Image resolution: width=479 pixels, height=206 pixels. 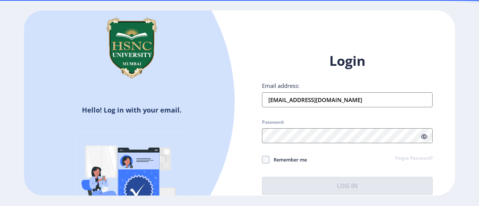 What do you see at coordinates (281, 86) in the screenshot?
I see `label: Email address:` at bounding box center [281, 86].